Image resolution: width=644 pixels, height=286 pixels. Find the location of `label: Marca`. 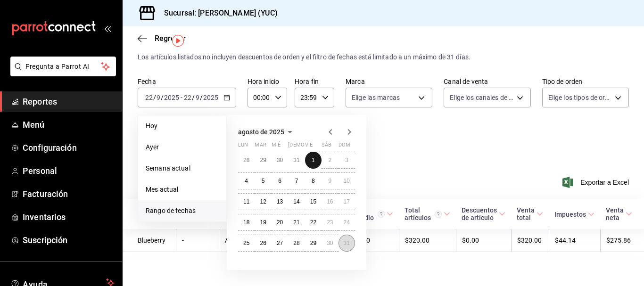

label: Marca is located at coordinates (389, 82).